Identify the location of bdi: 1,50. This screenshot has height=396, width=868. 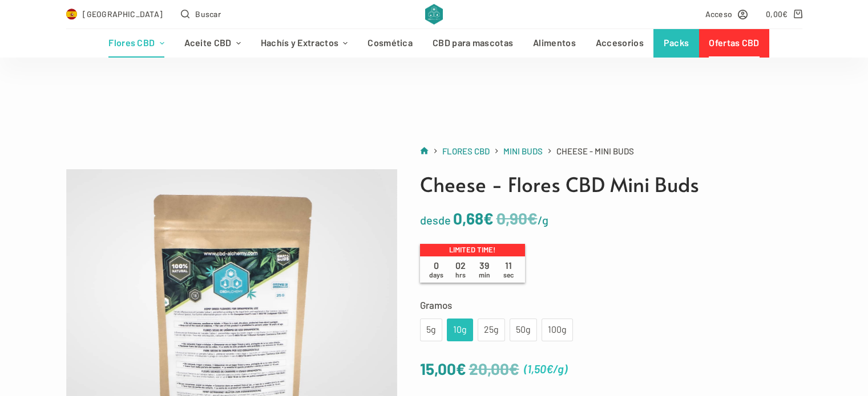
(540, 369).